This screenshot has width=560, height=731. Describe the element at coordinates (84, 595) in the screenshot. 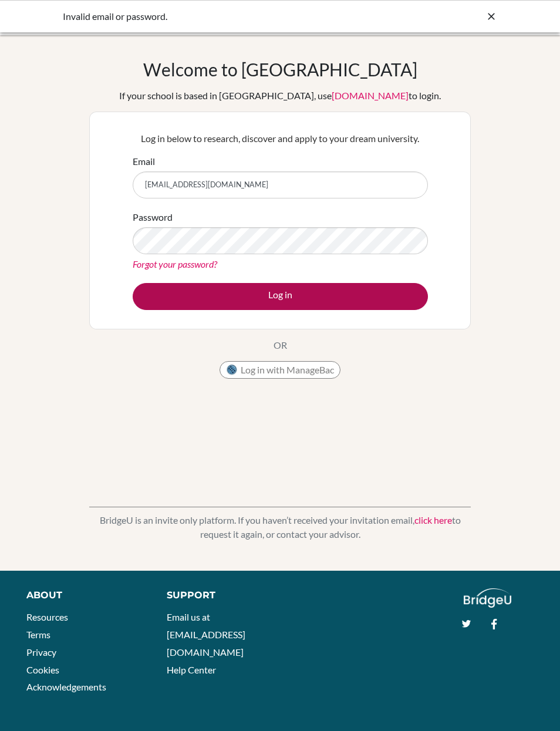

I see `div: About` at that location.